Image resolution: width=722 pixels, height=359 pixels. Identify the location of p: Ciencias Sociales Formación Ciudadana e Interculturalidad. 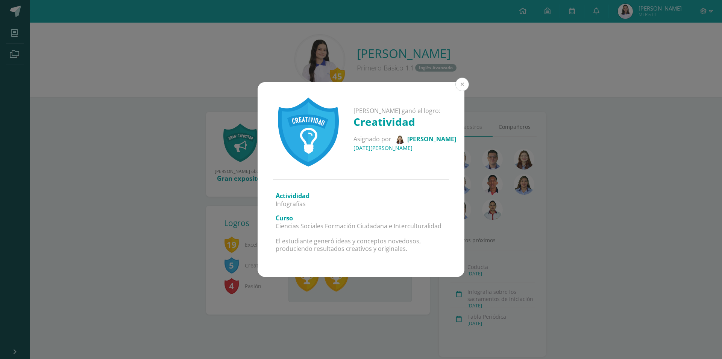
(361, 226).